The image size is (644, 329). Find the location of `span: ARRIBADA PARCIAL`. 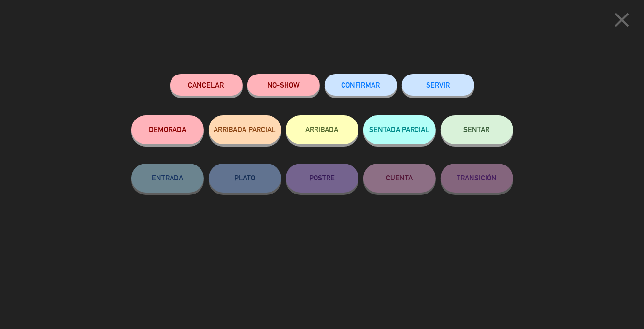

span: ARRIBADA PARCIAL is located at coordinates (244, 129).